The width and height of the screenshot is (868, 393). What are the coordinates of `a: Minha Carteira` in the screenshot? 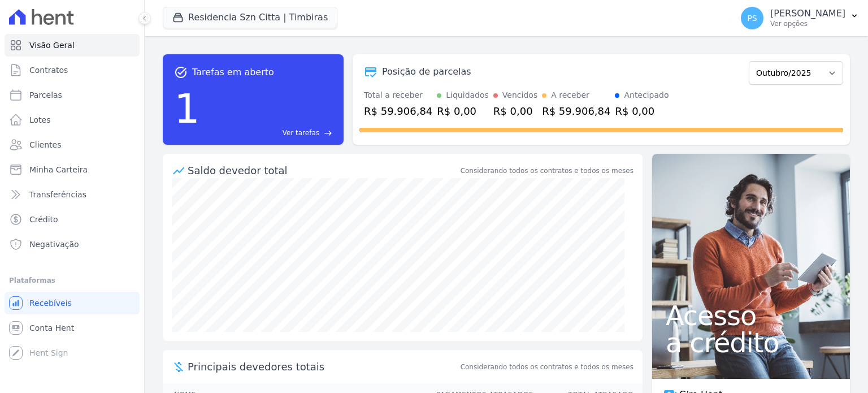 It's located at (71, 169).